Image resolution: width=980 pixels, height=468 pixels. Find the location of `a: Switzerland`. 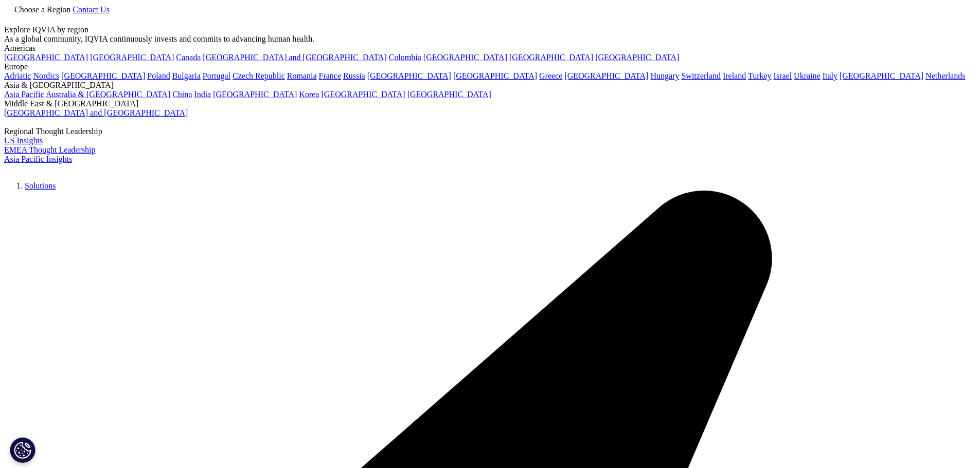

a: Switzerland is located at coordinates (700, 76).